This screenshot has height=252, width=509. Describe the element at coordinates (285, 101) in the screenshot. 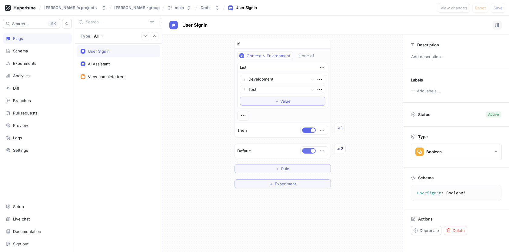

I see `span: Value` at that location.